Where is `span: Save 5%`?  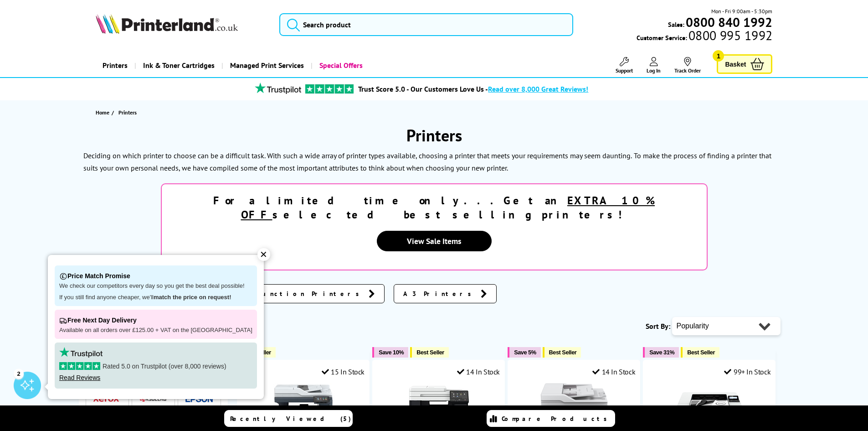
span: Save 5% is located at coordinates (525, 352).